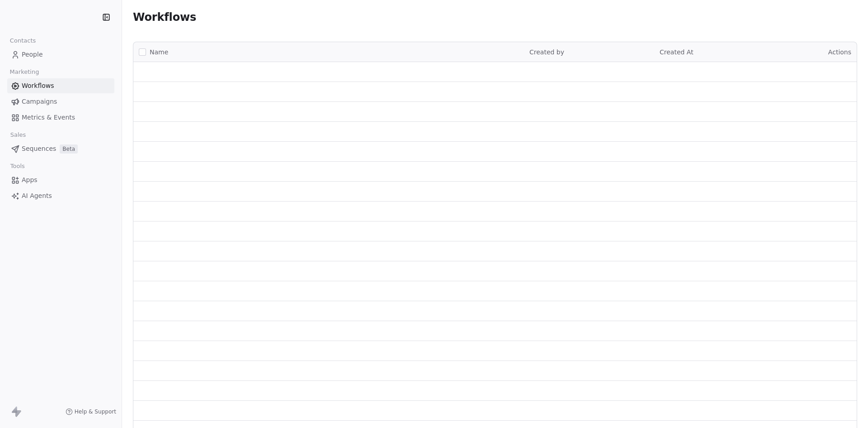 Image resolution: width=868 pixels, height=428 pixels. I want to click on a: Apps, so click(61, 180).